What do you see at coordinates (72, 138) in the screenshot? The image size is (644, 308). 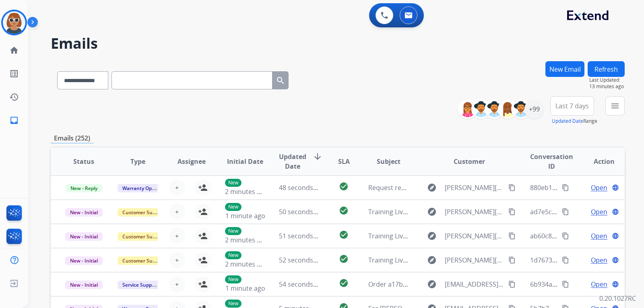 I see `p: Emails (252)` at bounding box center [72, 138].